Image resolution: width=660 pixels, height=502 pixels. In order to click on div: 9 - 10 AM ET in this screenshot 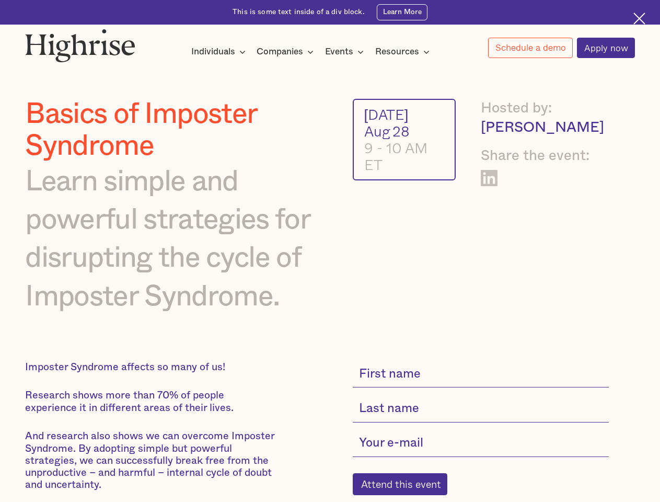, I will do `click(404, 156)`.